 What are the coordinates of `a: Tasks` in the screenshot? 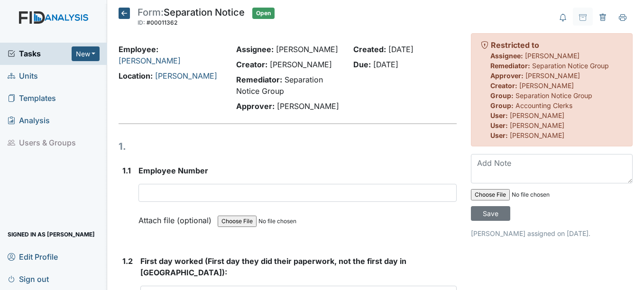 It's located at (39, 54).